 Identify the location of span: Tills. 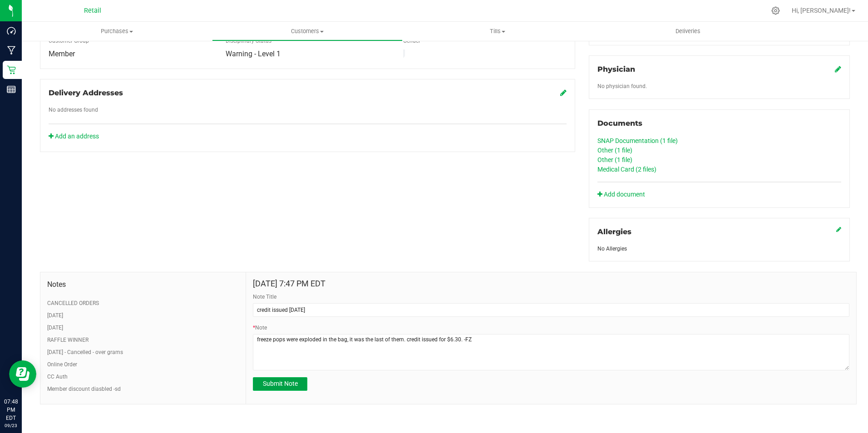
(498, 31).